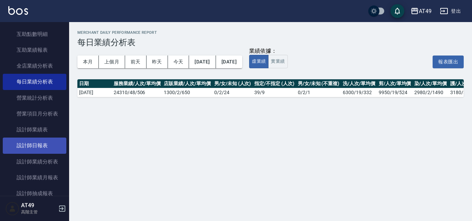 This screenshot has width=472, height=221. What do you see at coordinates (39, 206) in the screenshot?
I see `h5: AT49` at bounding box center [39, 206].